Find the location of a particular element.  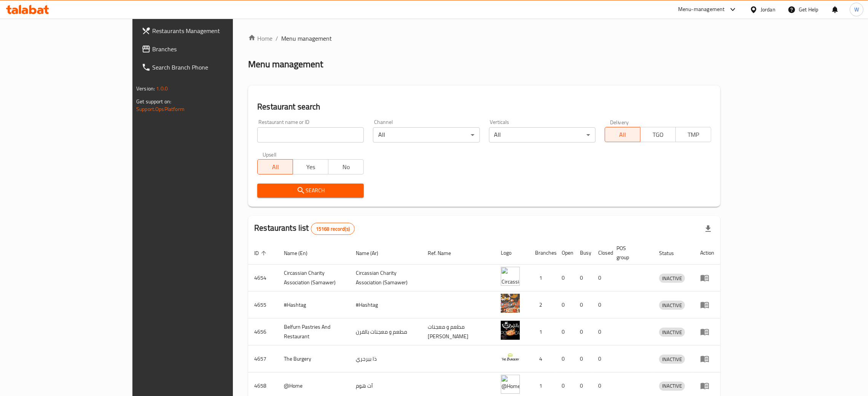

a: Branches is located at coordinates (206, 49).